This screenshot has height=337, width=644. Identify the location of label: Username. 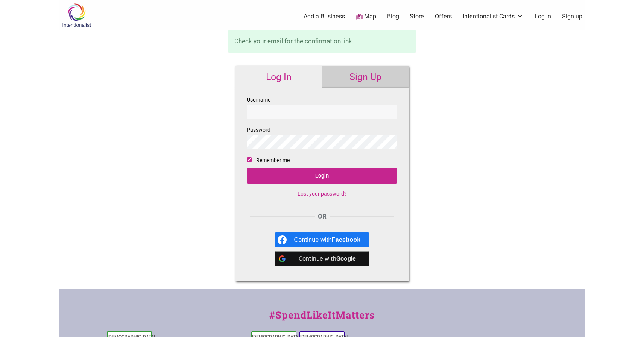
(322, 107).